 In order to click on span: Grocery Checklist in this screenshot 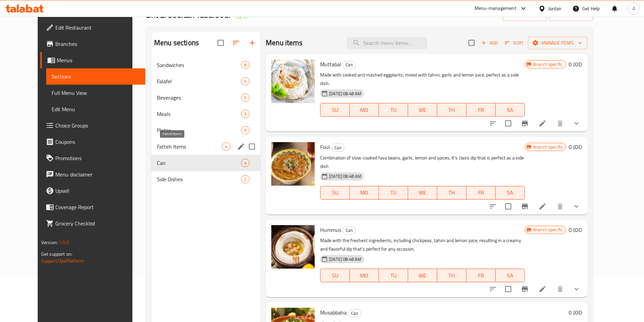, I will do `click(97, 223)`.